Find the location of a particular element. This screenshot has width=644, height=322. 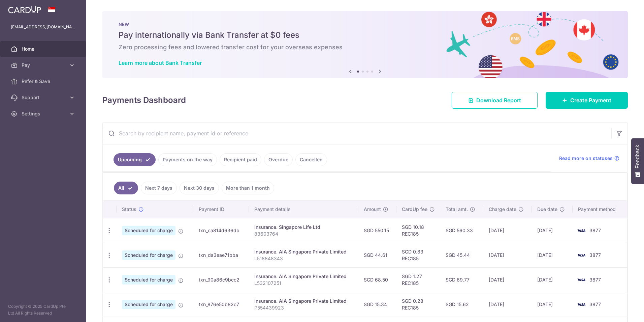

td: SGD 68.50 is located at coordinates (377, 279).